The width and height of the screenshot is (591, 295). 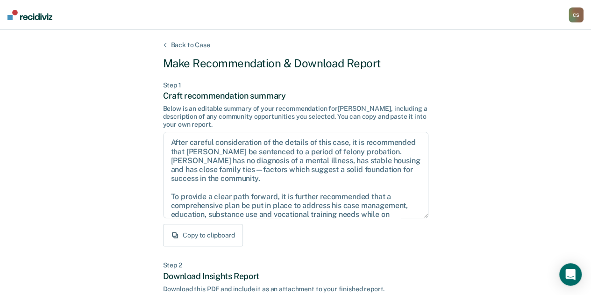 What do you see at coordinates (576, 15) in the screenshot?
I see `div: C S` at bounding box center [576, 15].